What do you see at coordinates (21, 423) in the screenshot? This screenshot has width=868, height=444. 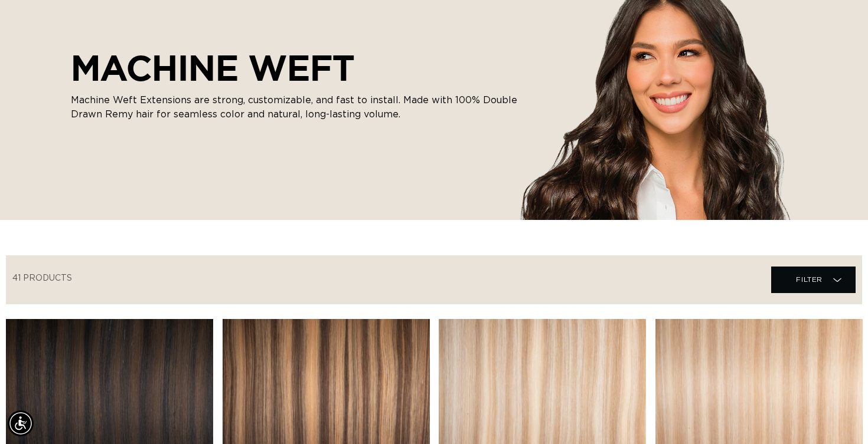 I see `div: Accessibility Menu` at bounding box center [21, 423].